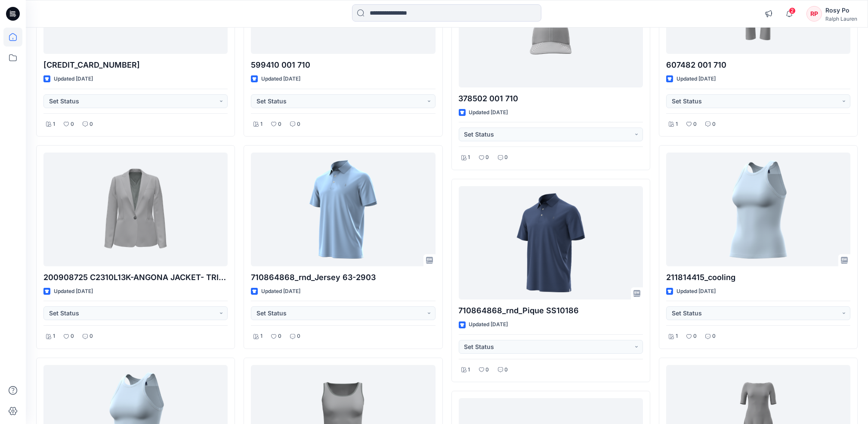 The width and height of the screenshot is (868, 424). I want to click on p: 200908725 C2310L13K-ANGONA JACKET- TRIPLE GEORGETTE, so click(136, 278).